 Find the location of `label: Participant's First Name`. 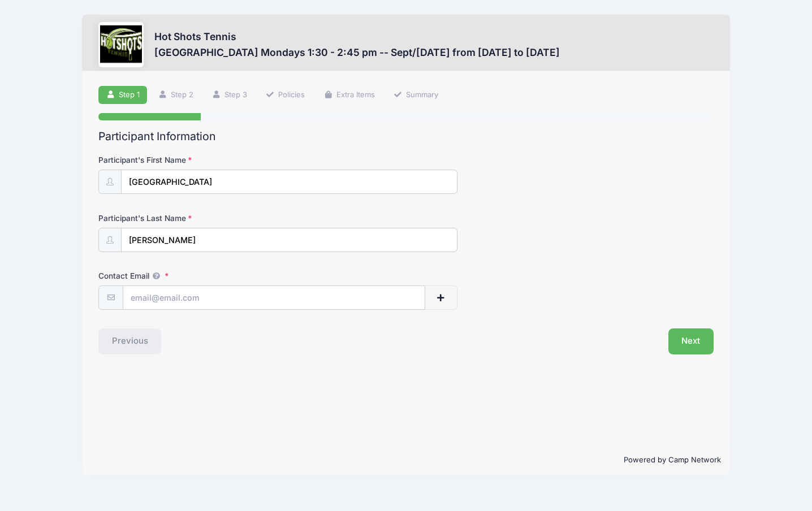

label: Participant's First Name is located at coordinates (200, 160).